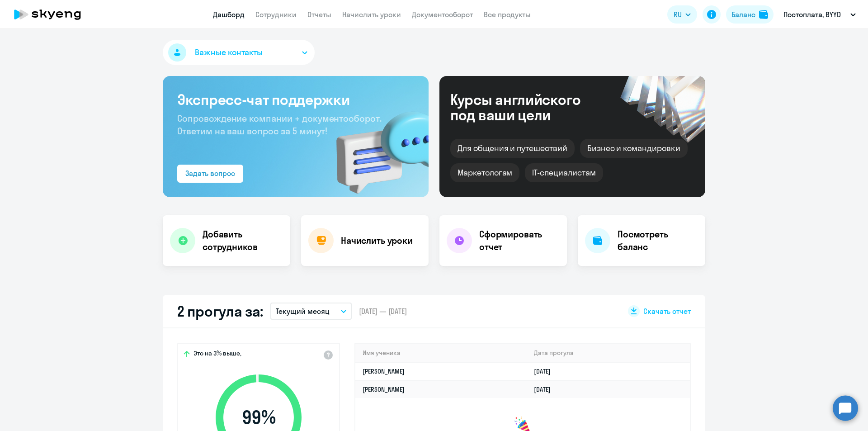 The image size is (868, 431). What do you see at coordinates (750, 15) in the screenshot?
I see `a: Балансbalance` at bounding box center [750, 15].